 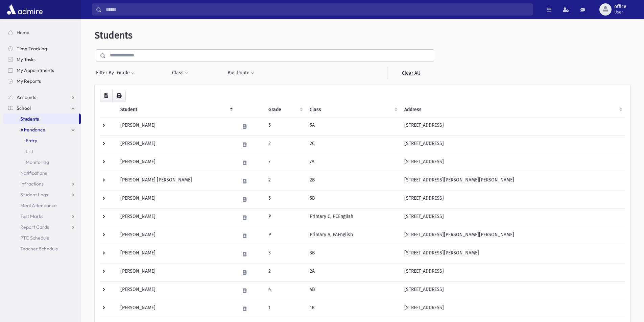 What do you see at coordinates (27, 97) in the screenshot?
I see `span: Accounts` at bounding box center [27, 97].